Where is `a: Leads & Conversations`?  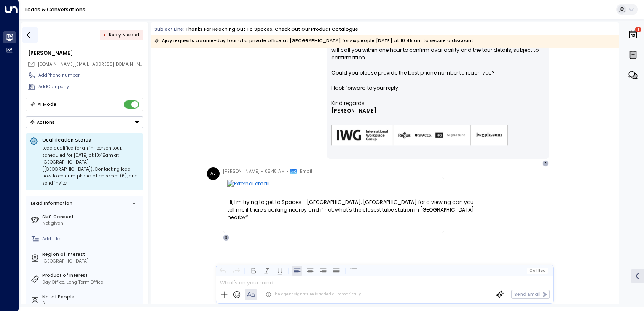
a: Leads & Conversations is located at coordinates (55, 9).